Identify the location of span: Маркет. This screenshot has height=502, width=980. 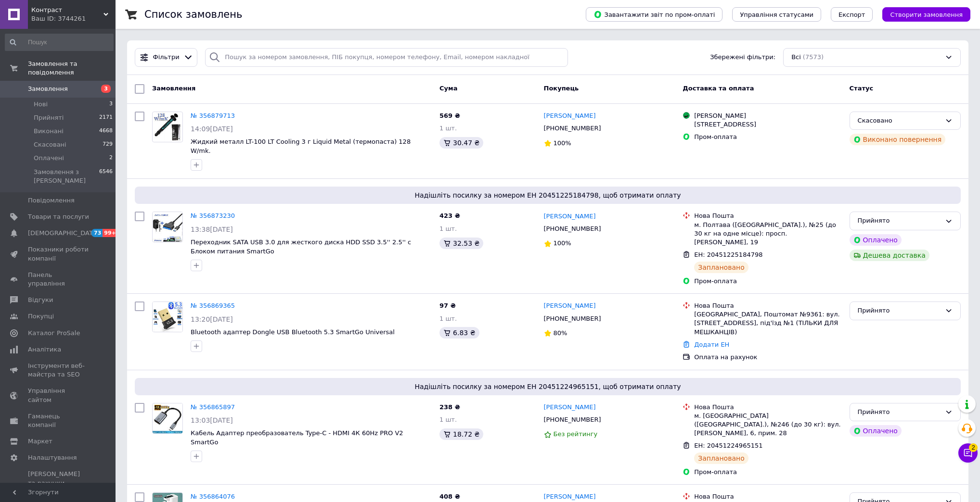
(40, 442).